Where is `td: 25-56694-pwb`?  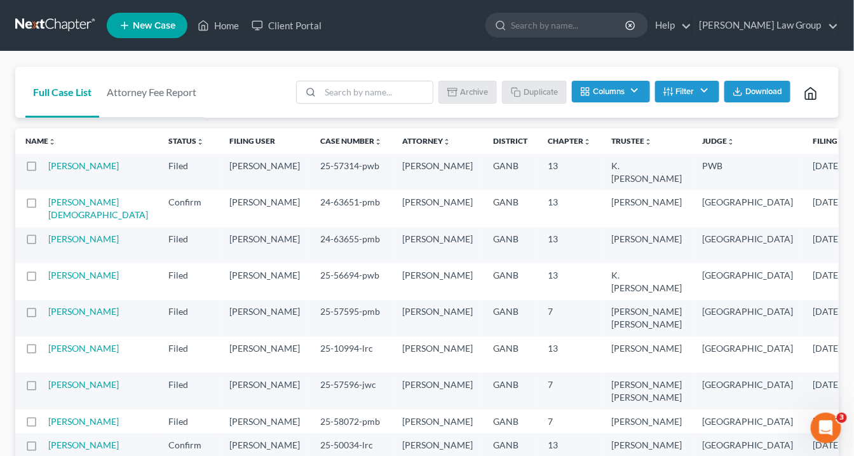 td: 25-56694-pwb is located at coordinates (351, 281).